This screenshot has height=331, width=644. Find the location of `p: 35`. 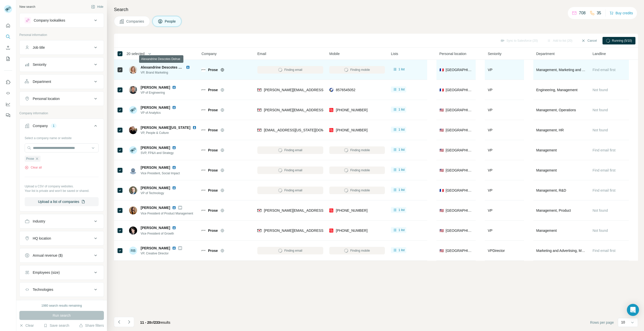

p: 35 is located at coordinates (599, 13).